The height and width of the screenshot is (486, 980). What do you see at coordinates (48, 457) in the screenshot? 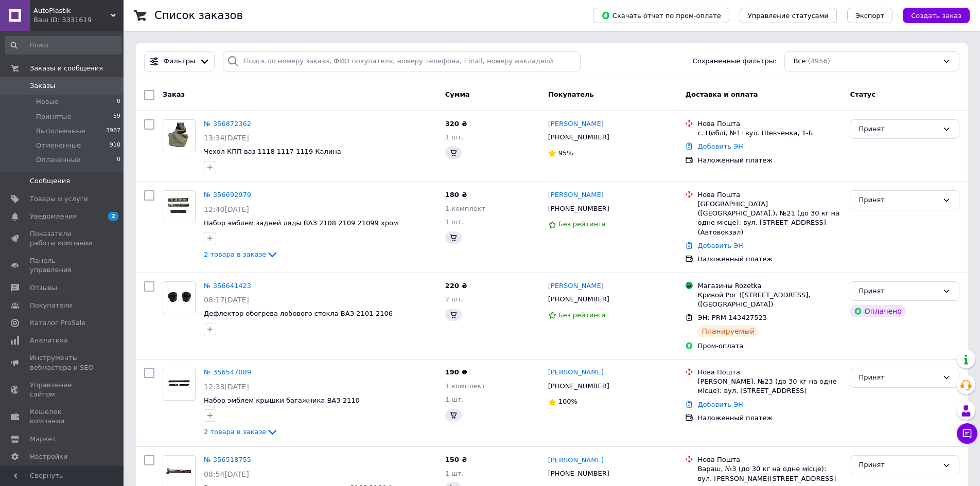
I see `span: Настройки` at bounding box center [48, 457].